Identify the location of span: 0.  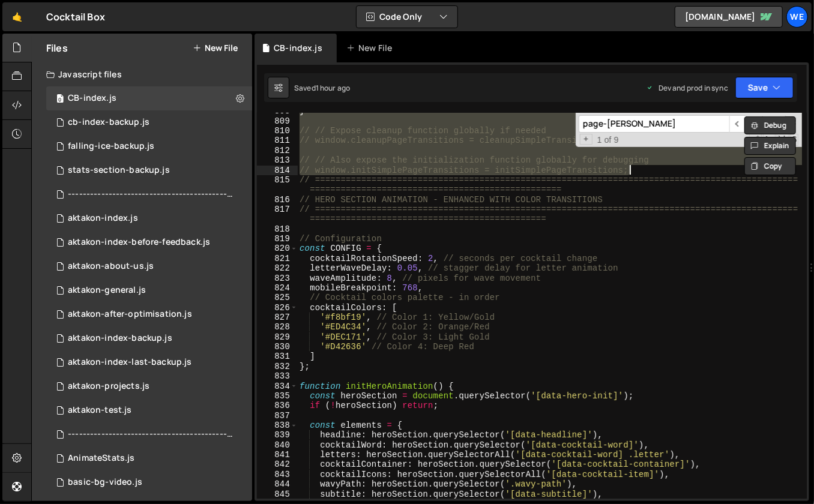
(60, 100).